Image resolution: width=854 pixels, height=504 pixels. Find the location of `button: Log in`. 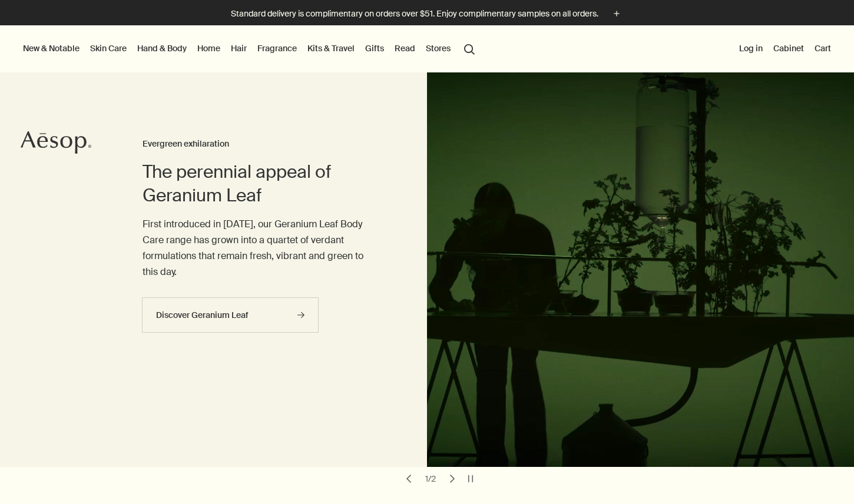

button: Log in is located at coordinates (751, 48).